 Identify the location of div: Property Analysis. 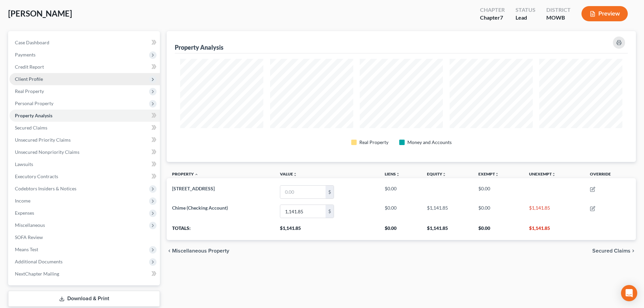
(199, 47).